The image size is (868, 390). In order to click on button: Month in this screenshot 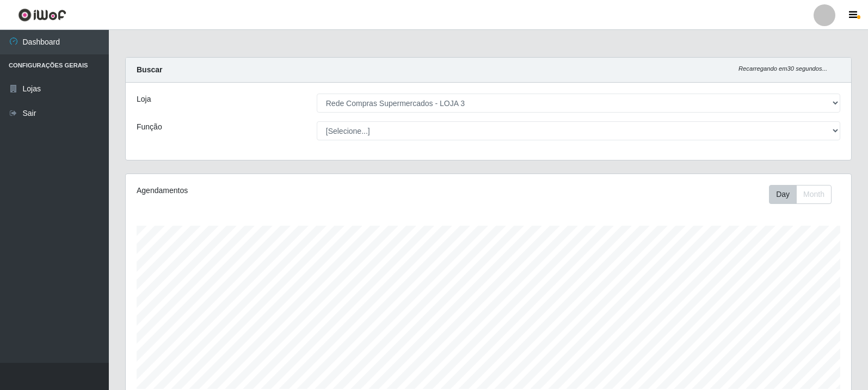, I will do `click(814, 194)`.